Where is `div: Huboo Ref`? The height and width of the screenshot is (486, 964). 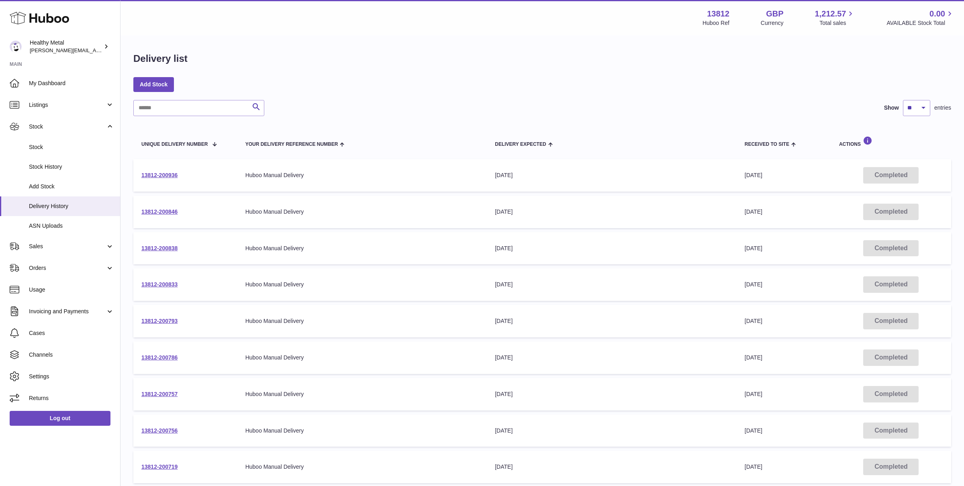 div: Huboo Ref is located at coordinates (716, 23).